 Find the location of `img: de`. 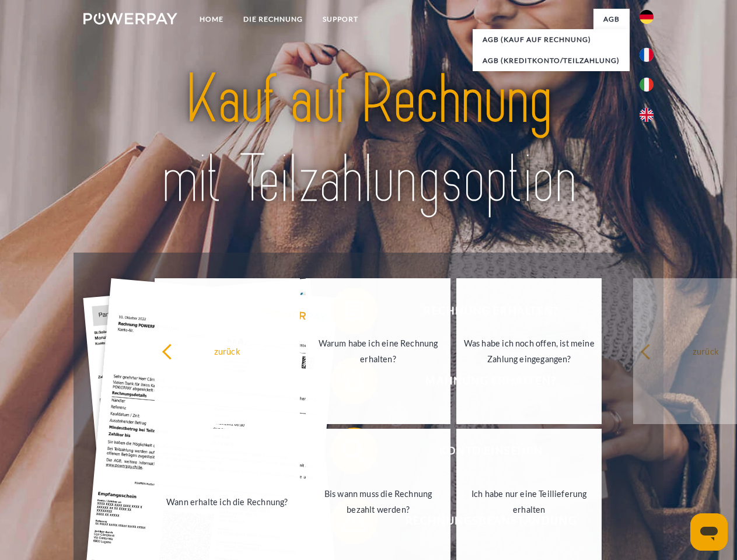

img: de is located at coordinates (646, 17).